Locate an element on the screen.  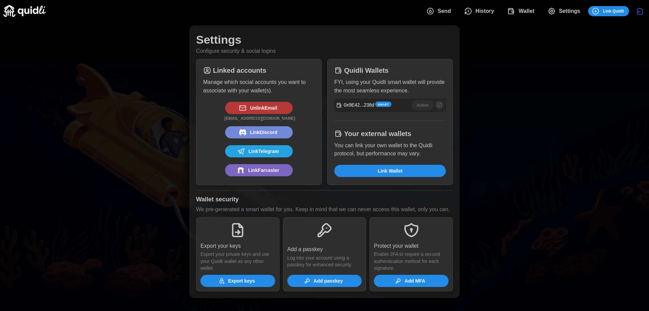
p: We pre-generated a smart wallet for you. Keep in mind that we can never access this wallet, only ... is located at coordinates (323, 209).